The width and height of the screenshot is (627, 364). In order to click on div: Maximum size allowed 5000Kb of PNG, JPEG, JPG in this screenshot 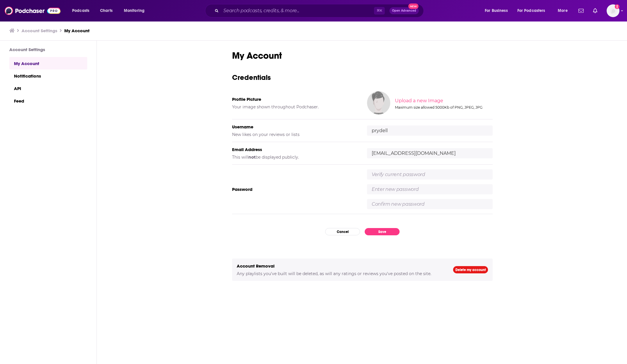, I will do `click(443, 107)`.